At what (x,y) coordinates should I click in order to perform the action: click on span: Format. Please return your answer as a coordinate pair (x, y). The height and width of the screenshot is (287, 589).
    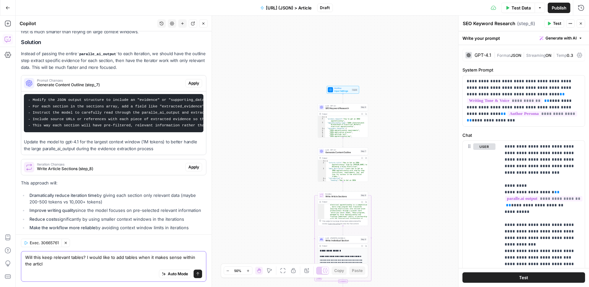
    Looking at the image, I should click on (503, 55).